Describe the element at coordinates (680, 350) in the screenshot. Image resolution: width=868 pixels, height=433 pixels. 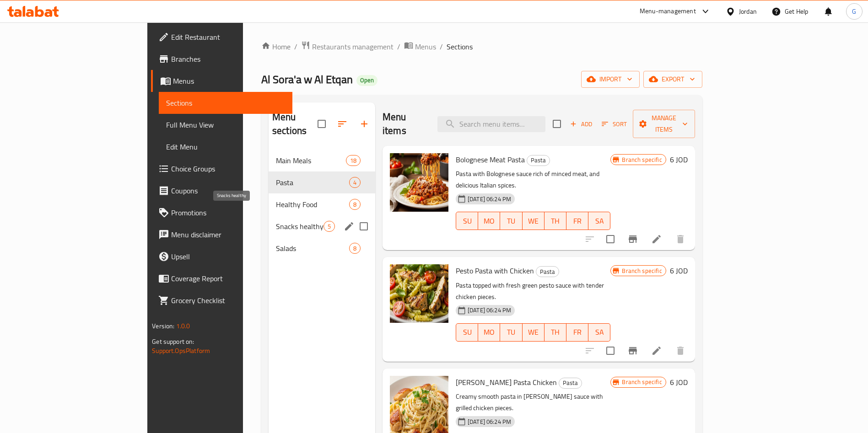
I see `button: delete` at that location.